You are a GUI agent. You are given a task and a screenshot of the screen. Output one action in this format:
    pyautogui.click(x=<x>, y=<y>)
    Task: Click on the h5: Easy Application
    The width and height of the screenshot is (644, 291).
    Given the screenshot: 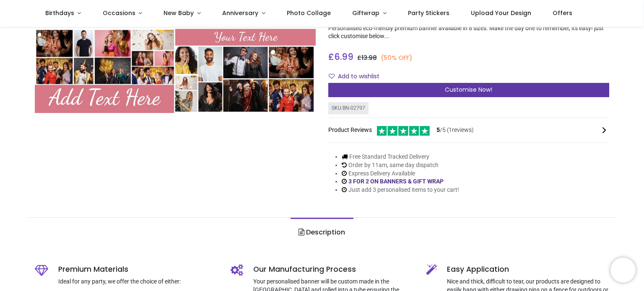 What is the action you would take?
    pyautogui.click(x=528, y=269)
    